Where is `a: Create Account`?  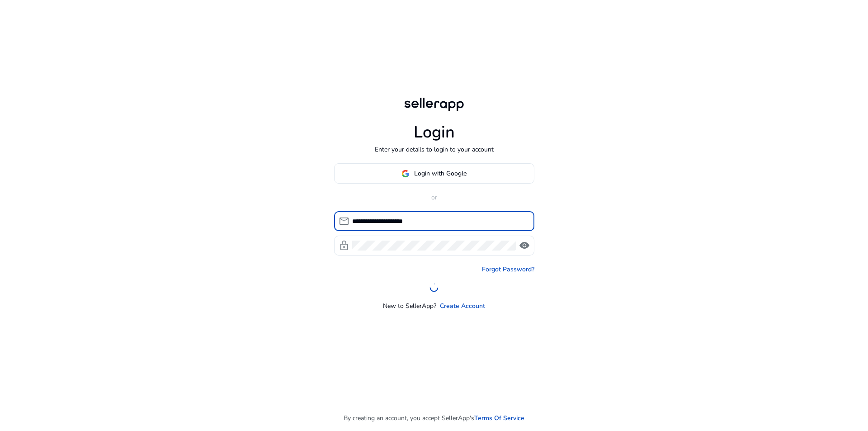
a: Create Account is located at coordinates (463, 305).